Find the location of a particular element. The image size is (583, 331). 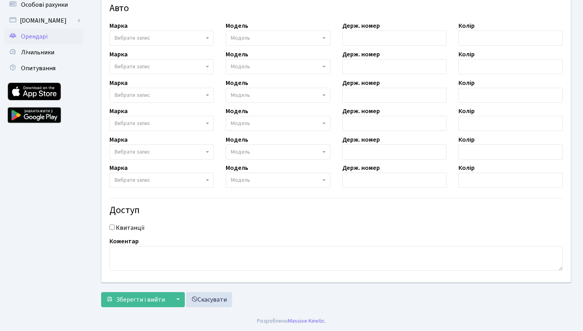

span: Лічильники is located at coordinates (38, 52).